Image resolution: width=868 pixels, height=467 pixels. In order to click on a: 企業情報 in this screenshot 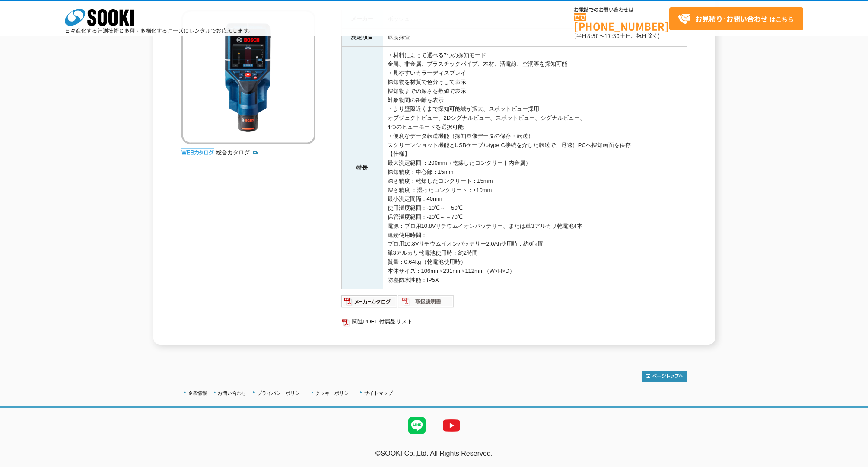, I will do `click(197, 393)`.